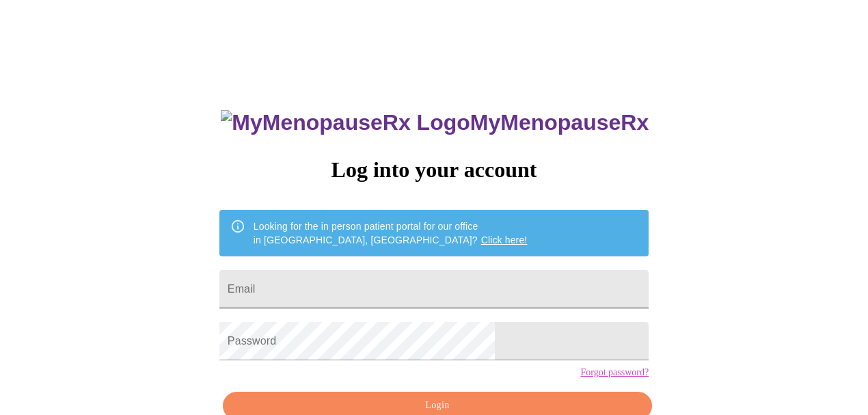  I want to click on span: Login, so click(438, 406).